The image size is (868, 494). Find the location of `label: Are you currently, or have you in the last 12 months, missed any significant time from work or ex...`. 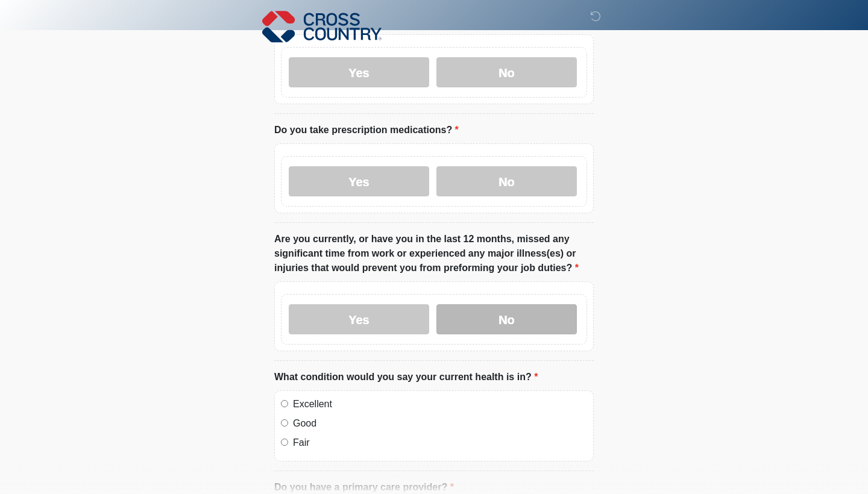

label: Are you currently, or have you in the last 12 months, missed any significant time from work or ex... is located at coordinates (434, 253).